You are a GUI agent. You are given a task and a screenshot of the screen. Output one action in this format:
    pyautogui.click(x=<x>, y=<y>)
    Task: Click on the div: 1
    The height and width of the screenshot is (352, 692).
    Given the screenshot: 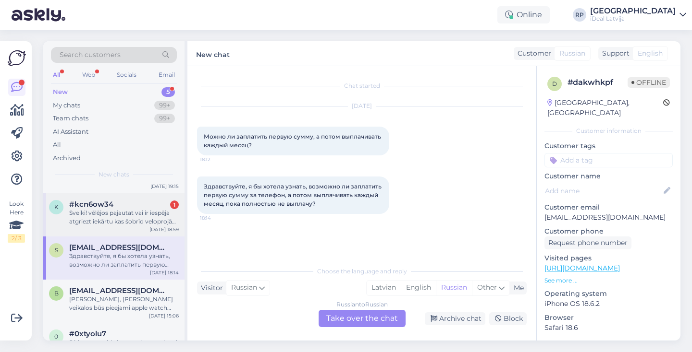 What is the action you would take?
    pyautogui.click(x=174, y=205)
    